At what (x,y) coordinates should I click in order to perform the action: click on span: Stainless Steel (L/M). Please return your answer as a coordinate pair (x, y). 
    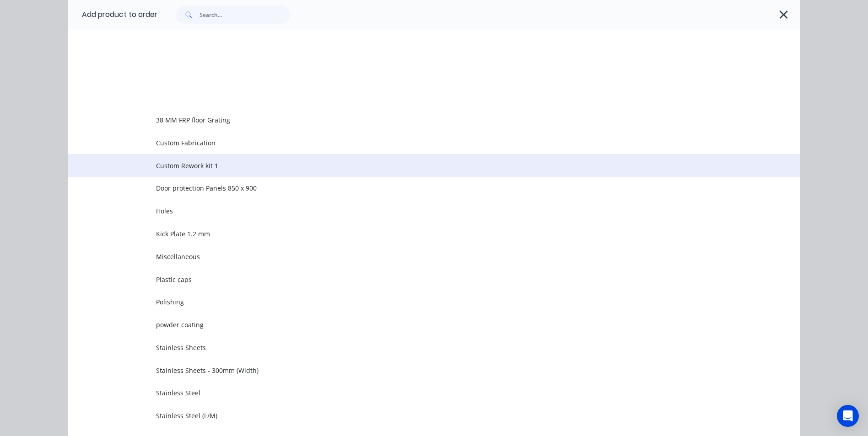
    Looking at the image, I should click on (414, 415).